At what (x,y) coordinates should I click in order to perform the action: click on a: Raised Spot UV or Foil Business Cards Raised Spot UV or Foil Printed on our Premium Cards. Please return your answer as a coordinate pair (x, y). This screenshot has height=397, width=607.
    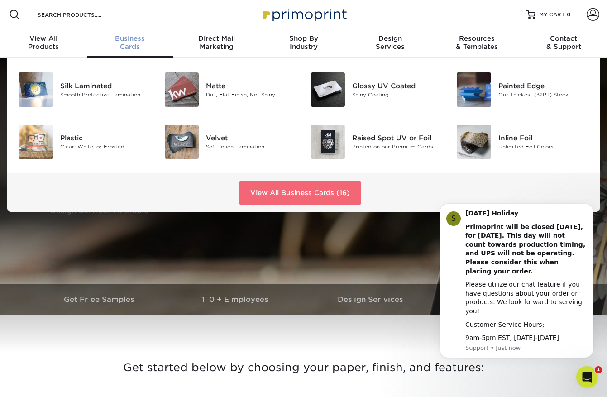
    Looking at the image, I should click on (377, 142).